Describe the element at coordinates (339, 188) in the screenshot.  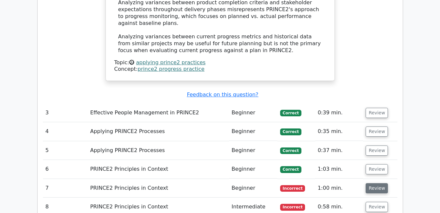
I see `td: 1:00 min.` at that location.